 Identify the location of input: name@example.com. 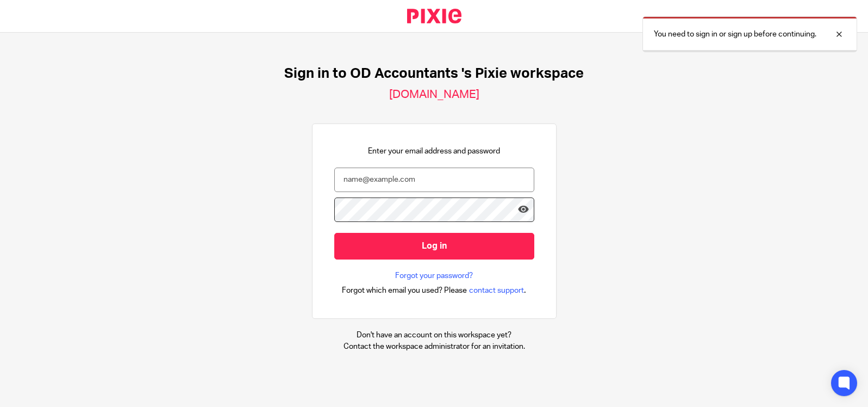
(434, 179).